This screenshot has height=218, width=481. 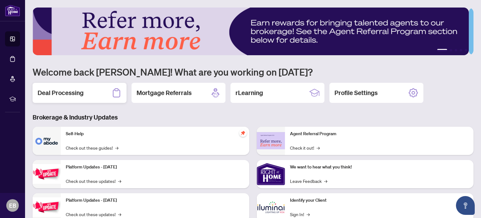 I want to click on button: 1, so click(x=442, y=50).